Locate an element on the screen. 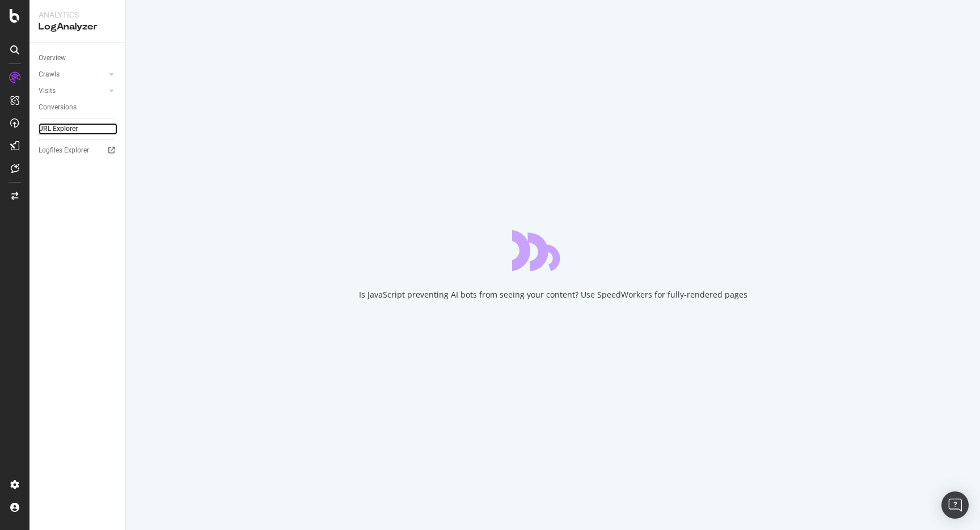 The image size is (980, 530). div: Analytics is located at coordinates (77, 14).